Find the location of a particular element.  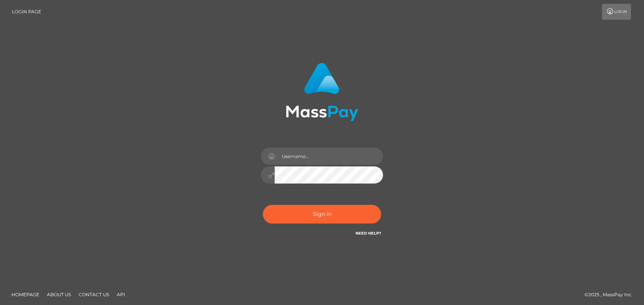

a: Contact Us is located at coordinates (94, 295).